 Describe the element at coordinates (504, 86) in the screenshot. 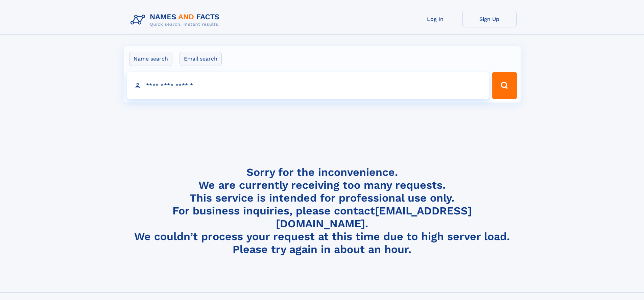

I see `button: Search Button` at that location.